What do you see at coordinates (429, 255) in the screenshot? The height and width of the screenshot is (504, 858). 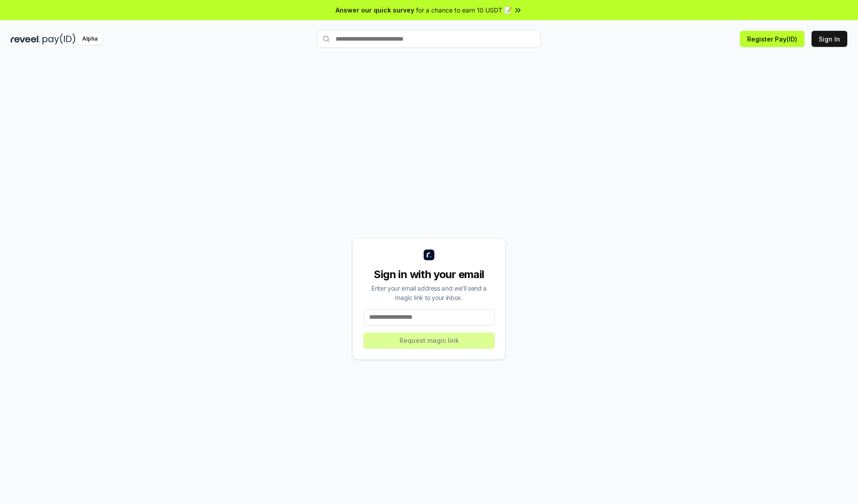 I see `img: logo_small` at bounding box center [429, 255].